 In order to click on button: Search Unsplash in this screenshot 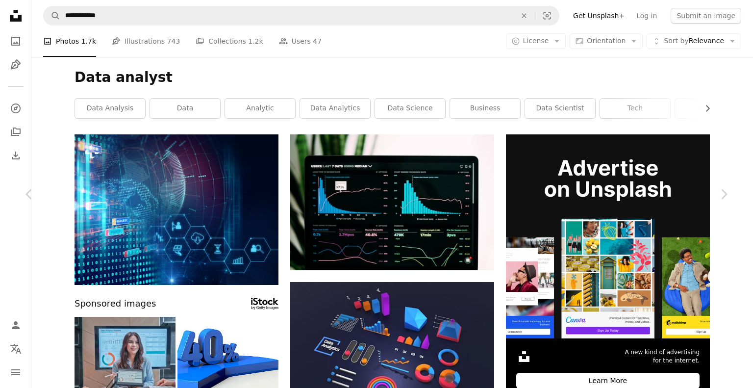, I will do `click(52, 16)`.